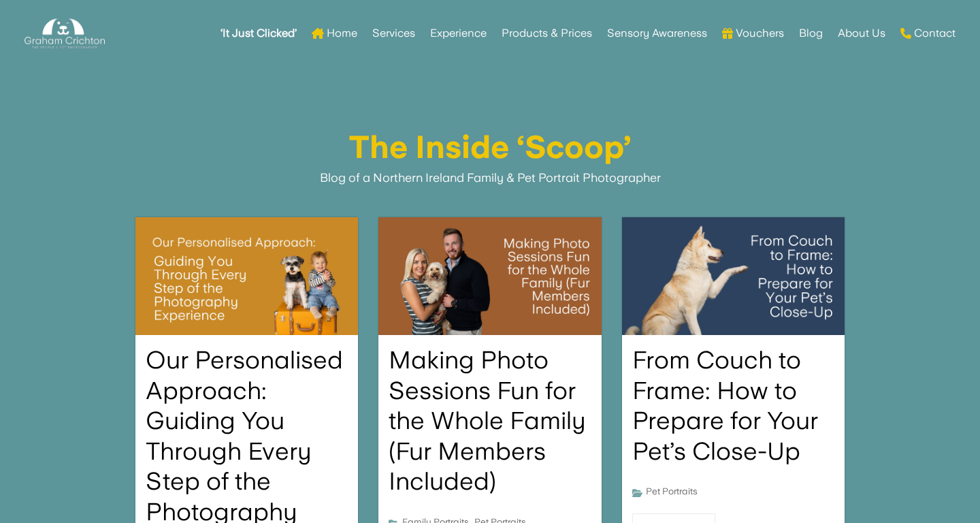 Image resolution: width=980 pixels, height=523 pixels. What do you see at coordinates (487, 420) in the screenshot?
I see `a: Making Photo Sessions Fun for the Whole Family (Fur Members Included)` at bounding box center [487, 420].